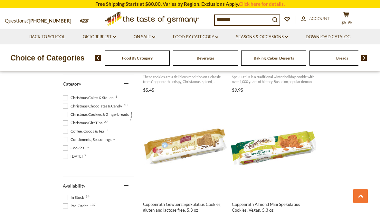 The image size is (380, 212). Describe the element at coordinates (346, 20) in the screenshot. I see `button: $5.95` at that location.